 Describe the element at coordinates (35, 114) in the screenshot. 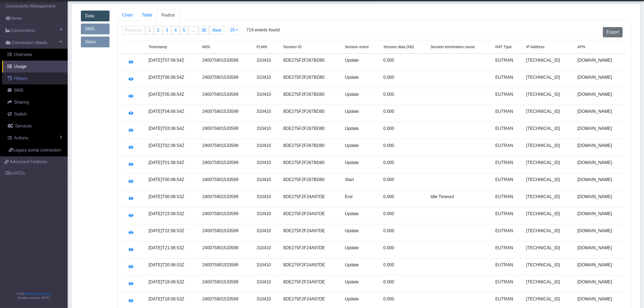

I see `a: Switch` at that location.